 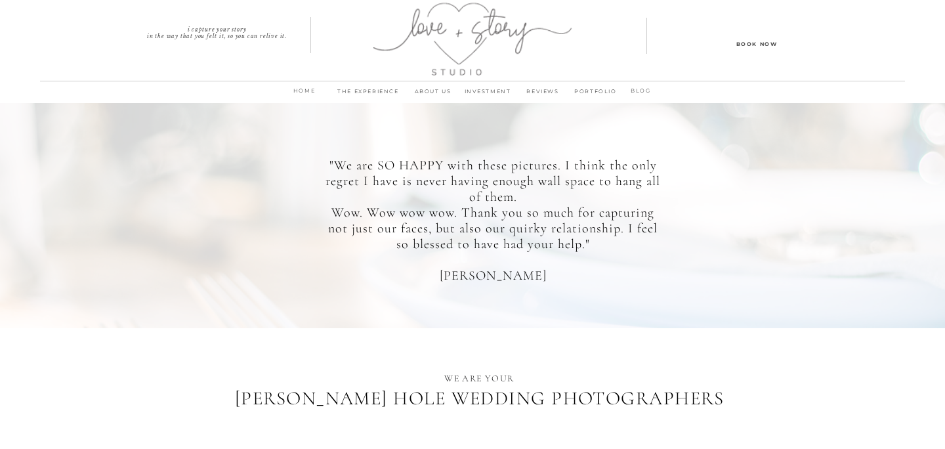 I want to click on p: We are your, so click(x=479, y=376).